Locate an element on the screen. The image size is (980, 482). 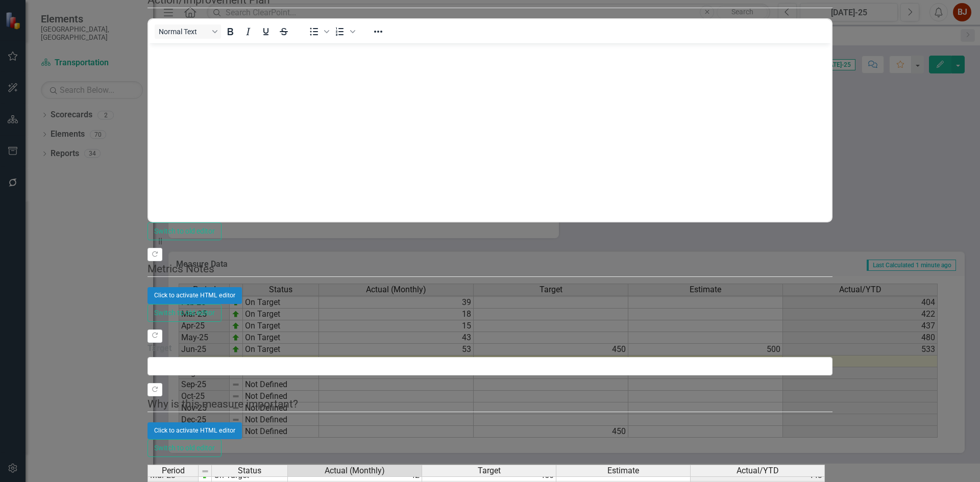
span: Actual/YTD is located at coordinates (757, 471).